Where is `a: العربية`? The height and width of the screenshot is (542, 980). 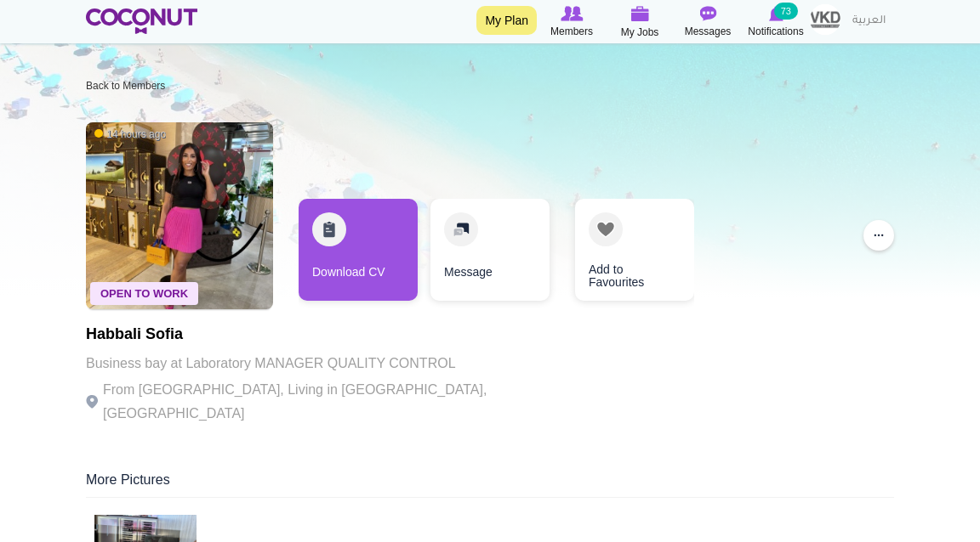
a: العربية is located at coordinates (869, 21).